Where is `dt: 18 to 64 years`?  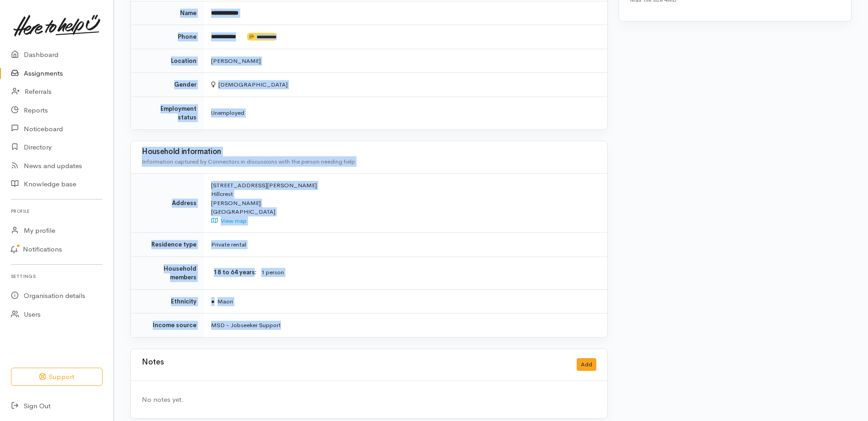
dt: 18 to 64 years is located at coordinates (234, 272).